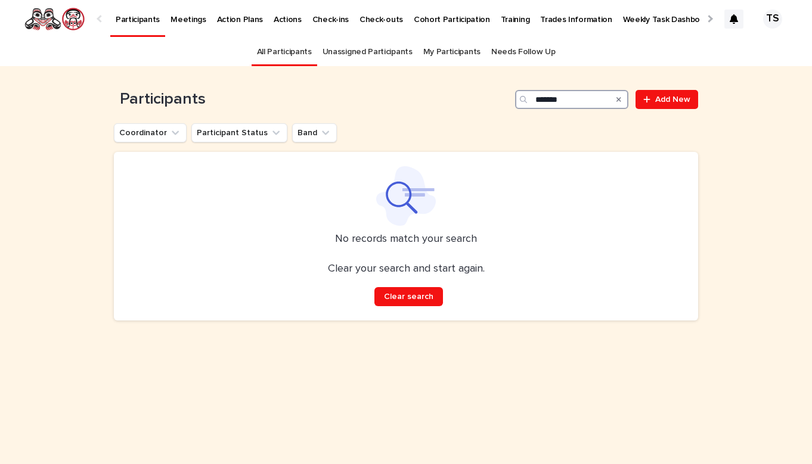  What do you see at coordinates (408, 297) in the screenshot?
I see `button: Clear search` at bounding box center [408, 297].